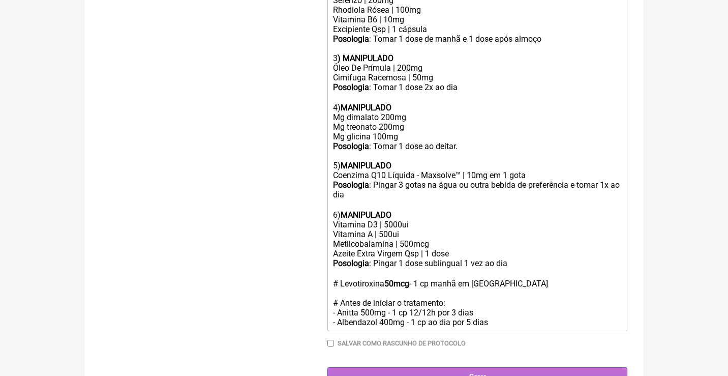 This screenshot has width=728, height=376. I want to click on div: Vitamina B6 | 10mg, so click(478, 19).